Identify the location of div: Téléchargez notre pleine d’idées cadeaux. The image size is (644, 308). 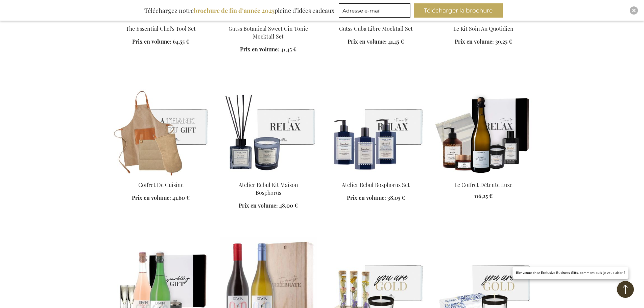
(239, 11).